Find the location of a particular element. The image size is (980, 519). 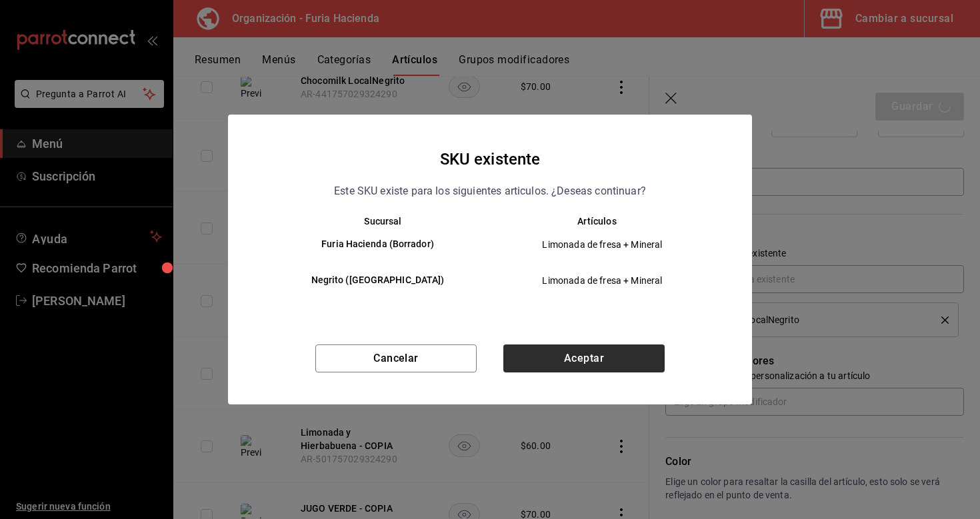

th: Sucursal is located at coordinates (372, 221).